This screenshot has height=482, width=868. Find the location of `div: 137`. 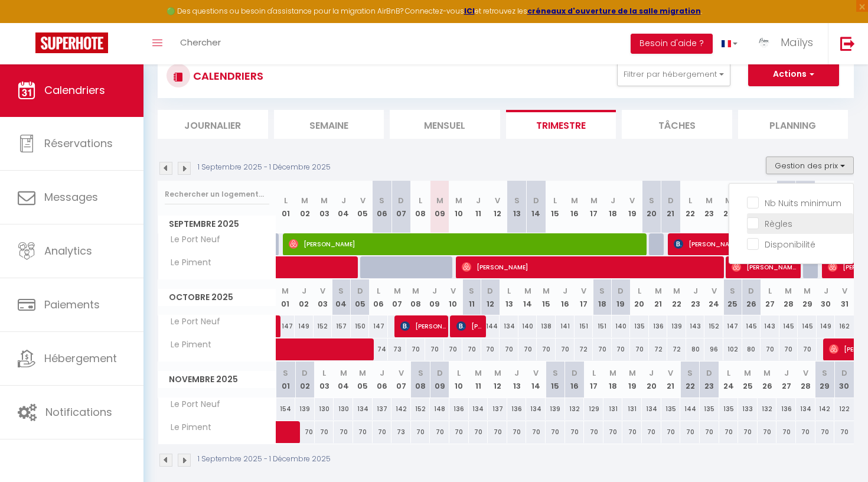

div: 137 is located at coordinates (498, 409).